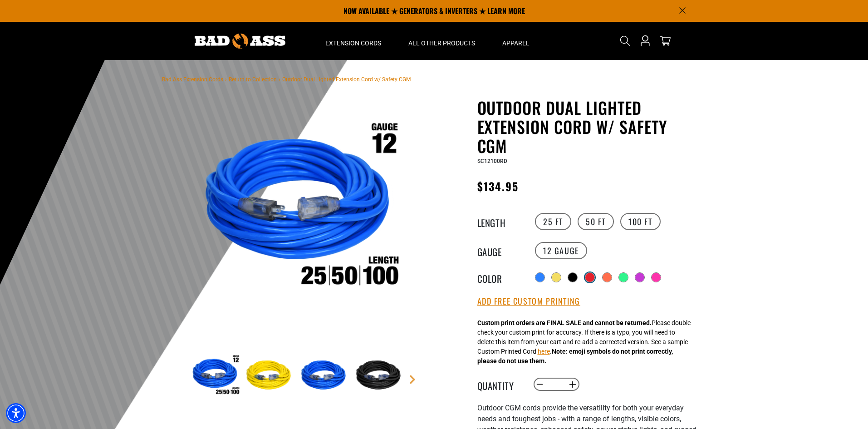 The width and height of the screenshot is (868, 429). Describe the element at coordinates (500, 385) in the screenshot. I see `label: Quantity` at that location.